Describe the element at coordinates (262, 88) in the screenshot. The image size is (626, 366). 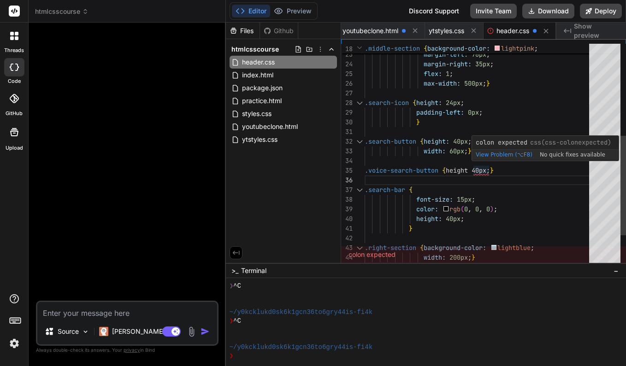
I see `span: package.json` at that location.